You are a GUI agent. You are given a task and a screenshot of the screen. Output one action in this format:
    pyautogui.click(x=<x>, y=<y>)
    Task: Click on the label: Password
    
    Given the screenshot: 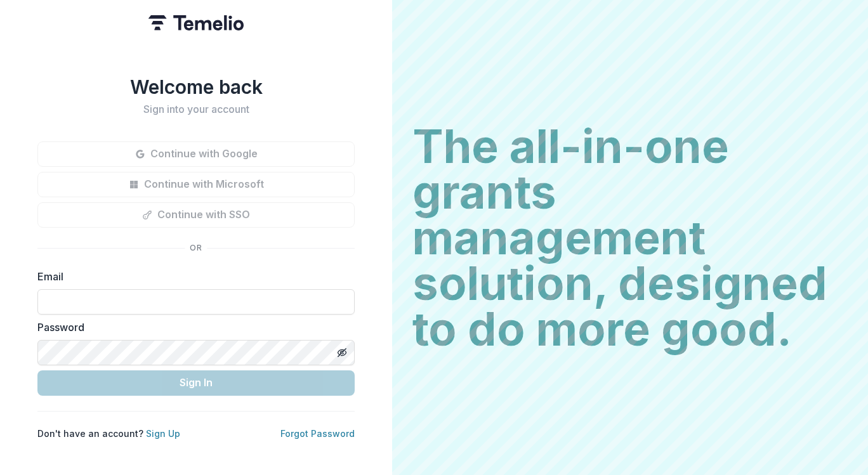 What is the action you would take?
    pyautogui.click(x=192, y=327)
    